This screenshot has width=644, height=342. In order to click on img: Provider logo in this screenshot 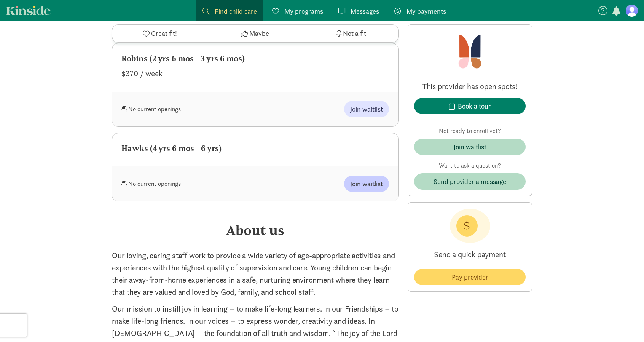, I will do `click(470, 51)`.